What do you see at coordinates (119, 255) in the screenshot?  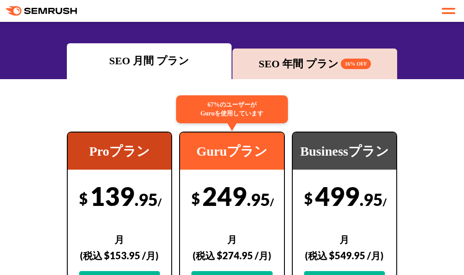 I see `div: (税込 $153.95 /月)` at bounding box center [119, 255].